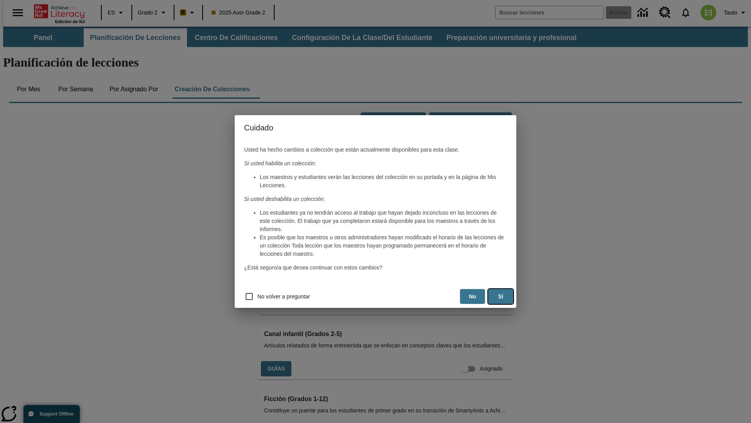 The height and width of the screenshot is (423, 751). I want to click on li: Los estudiantes ya no tendrán acceso al trabajo que hayan dejado inconcluso en las lecciones de e..., so click(383, 221).